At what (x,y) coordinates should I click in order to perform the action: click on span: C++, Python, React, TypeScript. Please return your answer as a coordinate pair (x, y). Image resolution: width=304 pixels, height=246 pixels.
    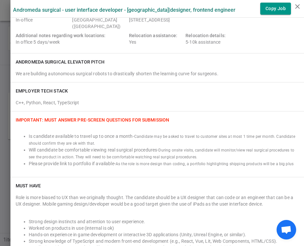
    Looking at the image, I should click on (47, 103).